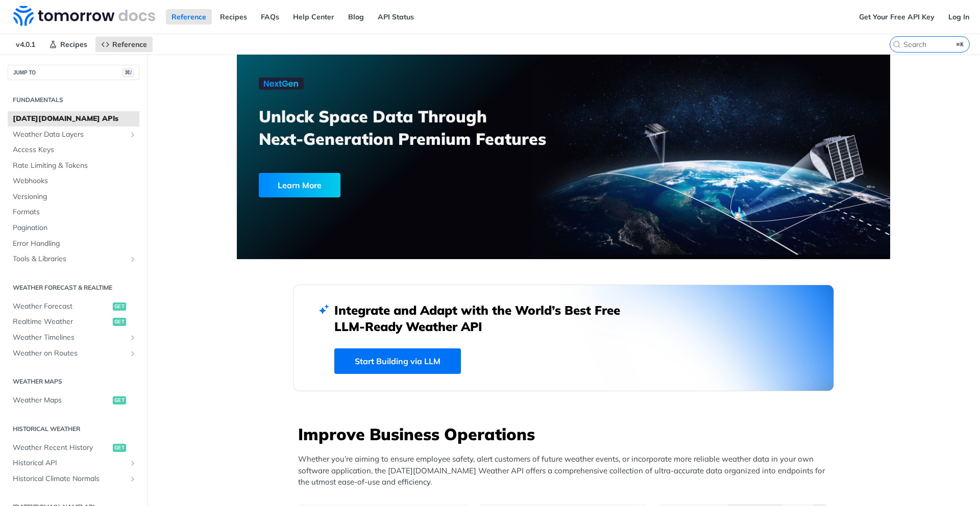  What do you see at coordinates (300, 185) in the screenshot?
I see `div: Learn More` at bounding box center [300, 185].